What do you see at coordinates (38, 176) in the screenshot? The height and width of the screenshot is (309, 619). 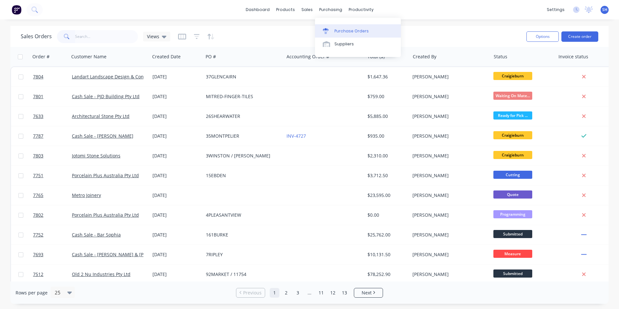 I see `span: 7751` at bounding box center [38, 176].